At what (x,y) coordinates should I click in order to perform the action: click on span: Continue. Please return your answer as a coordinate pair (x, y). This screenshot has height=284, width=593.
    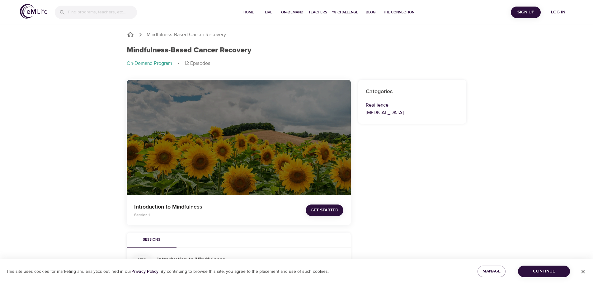
    Looking at the image, I should click on (544, 271).